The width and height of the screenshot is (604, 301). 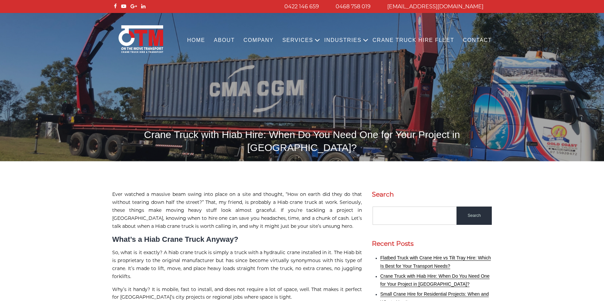 What do you see at coordinates (414, 40) in the screenshot?
I see `a: Crane Truck Hire Fleet` at bounding box center [414, 40].